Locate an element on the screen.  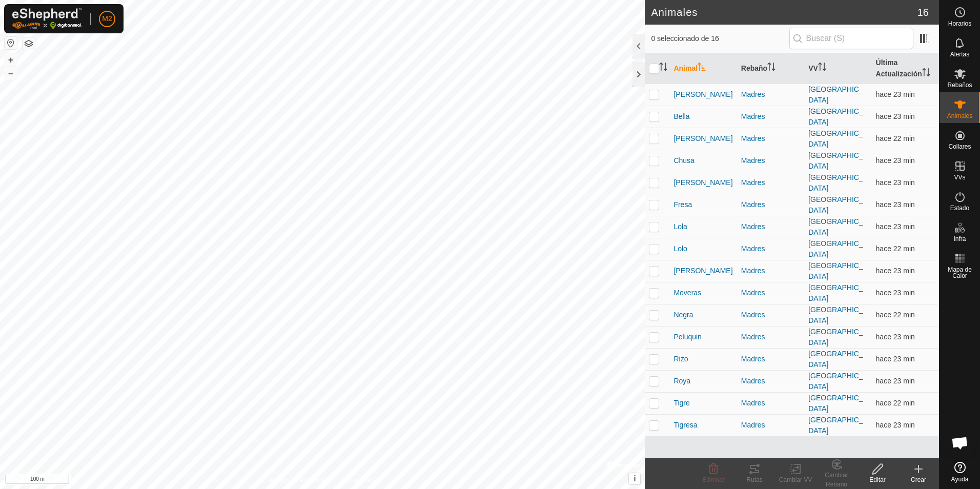
input: Buscar (S) is located at coordinates (851, 38).